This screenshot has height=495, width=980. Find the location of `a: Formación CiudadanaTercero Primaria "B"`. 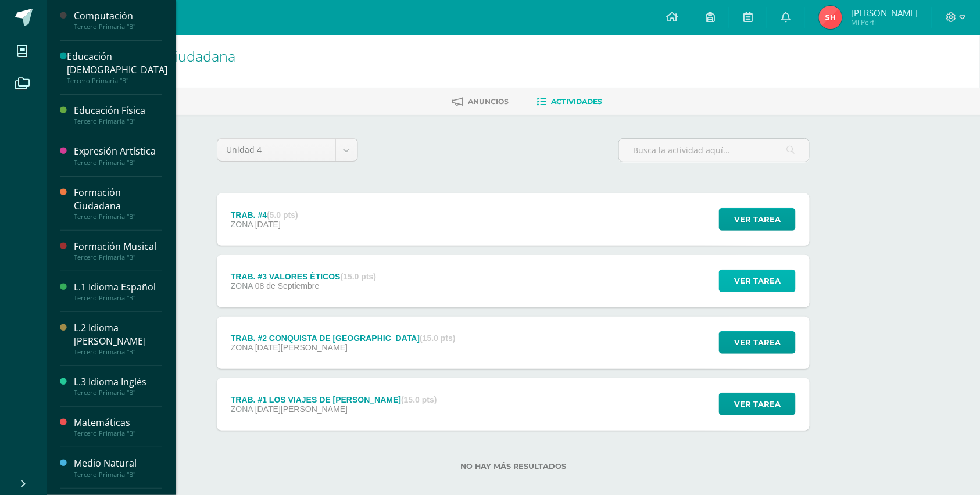

a: Formación CiudadanaTercero Primaria "B" is located at coordinates (118, 204).